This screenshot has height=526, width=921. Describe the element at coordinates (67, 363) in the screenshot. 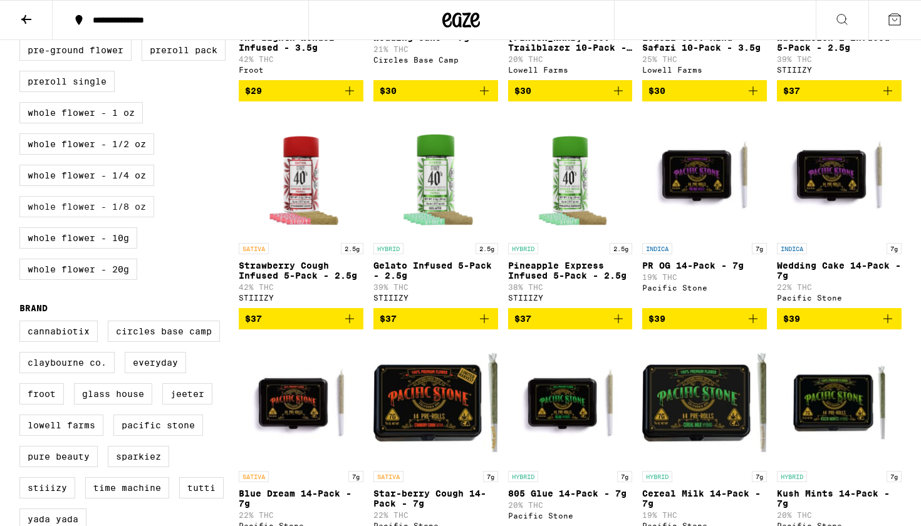

I see `label: Claybourne Co.` at that location.